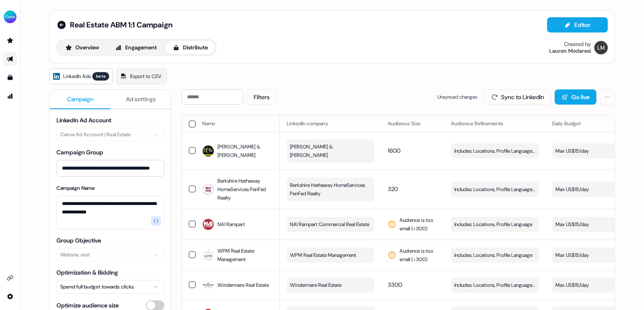 The height and width of the screenshot is (310, 644). I want to click on div: Lauren Modaresi, so click(570, 51).